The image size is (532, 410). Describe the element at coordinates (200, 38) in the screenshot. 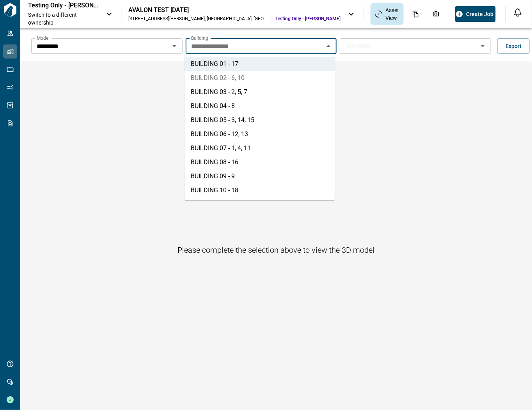

I see `label: Building` at that location.